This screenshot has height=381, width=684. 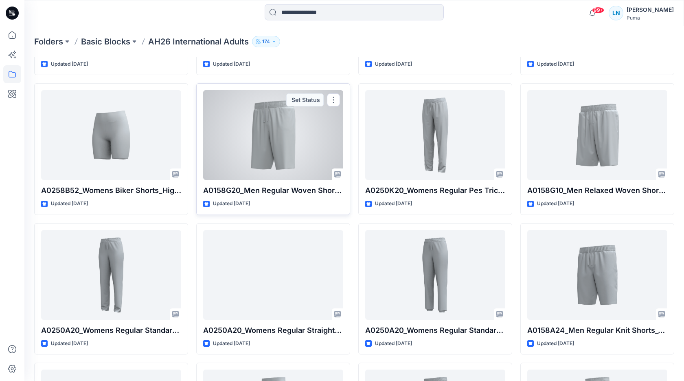 What do you see at coordinates (111, 275) in the screenshot?
I see `a: A0250A20_Womens Regular Standard Leg Knit Pants_High Waist_Open Hem_20250721` at bounding box center [111, 275].